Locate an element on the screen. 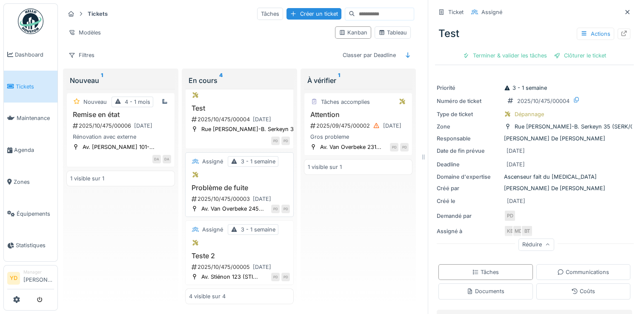 The width and height of the screenshot is (644, 314). sup: 1 is located at coordinates (101, 80).